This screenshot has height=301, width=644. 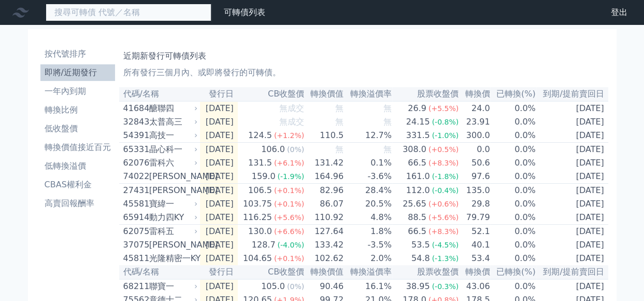 What do you see at coordinates (443, 149) in the screenshot?
I see `span: (+0.5%)` at bounding box center [443, 149].